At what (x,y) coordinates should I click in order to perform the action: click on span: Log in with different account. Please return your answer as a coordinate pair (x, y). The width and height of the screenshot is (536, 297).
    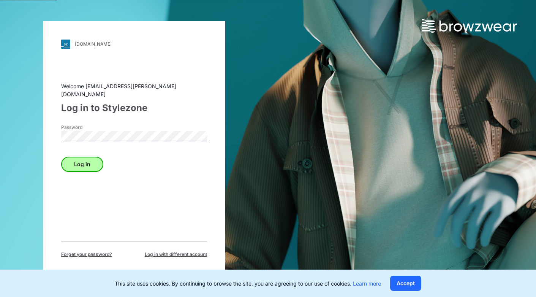
    Looking at the image, I should click on (176, 254).